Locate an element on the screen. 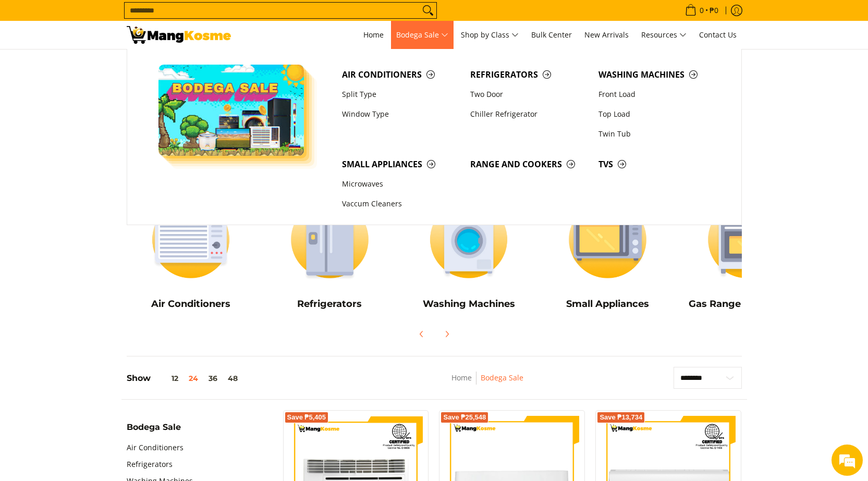 This screenshot has width=868, height=481. span: ₱0 is located at coordinates (714, 11).